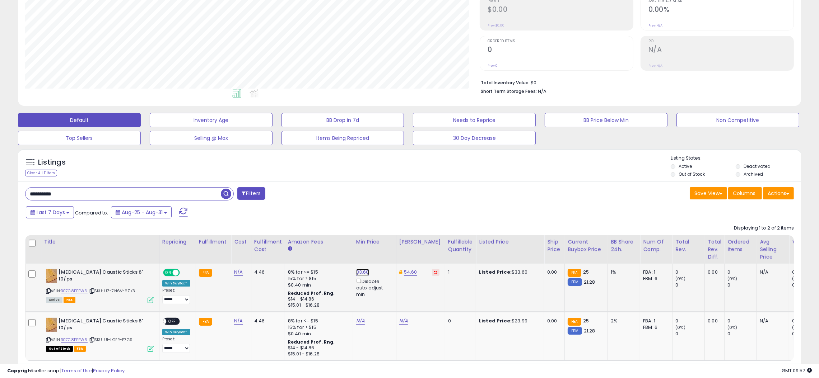  I want to click on a: Terms of Use, so click(76, 371).